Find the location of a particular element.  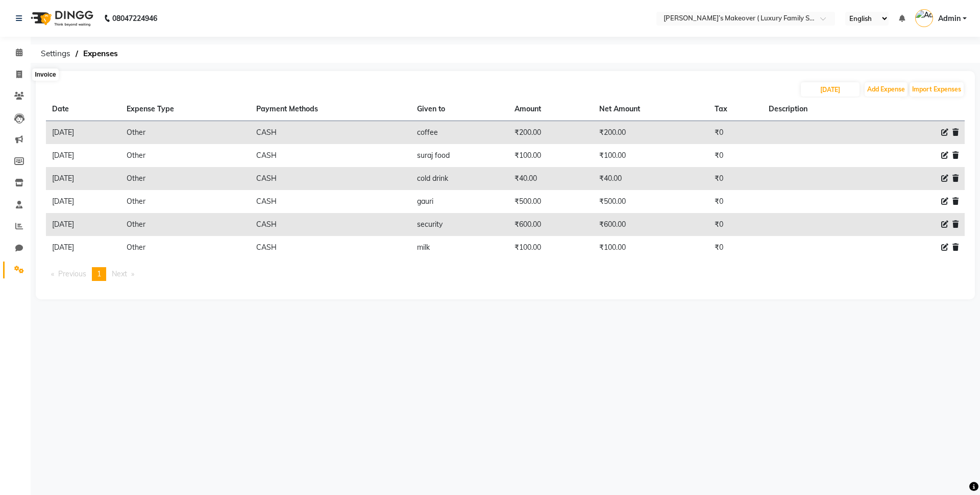

td: coffee is located at coordinates (459, 133).